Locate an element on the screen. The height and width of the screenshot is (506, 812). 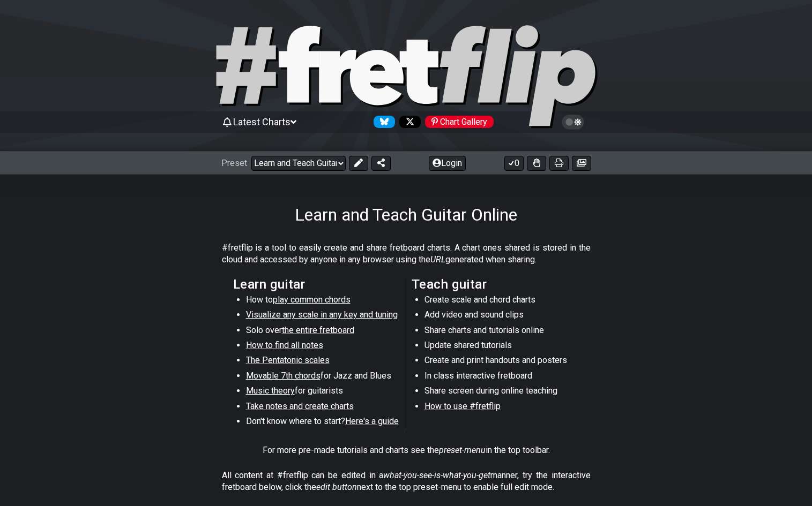
button: Login is located at coordinates (447, 163).